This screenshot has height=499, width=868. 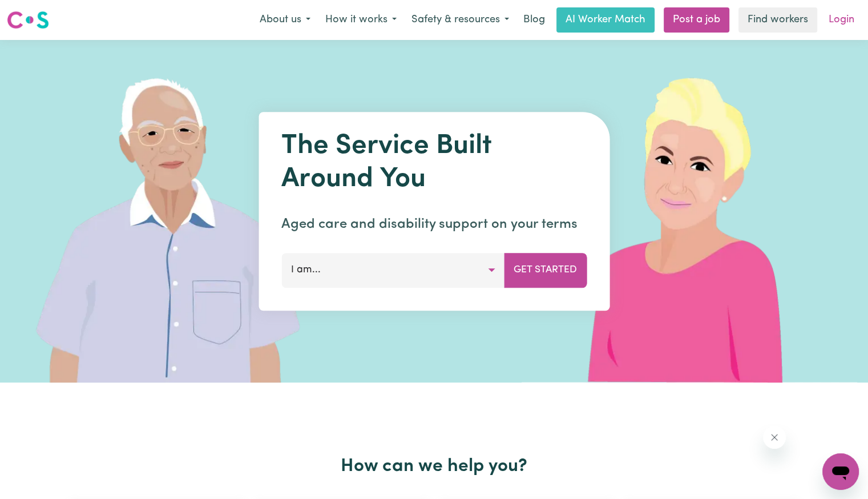 What do you see at coordinates (37, 12) in the screenshot?
I see `span: Need any help?` at bounding box center [37, 12].